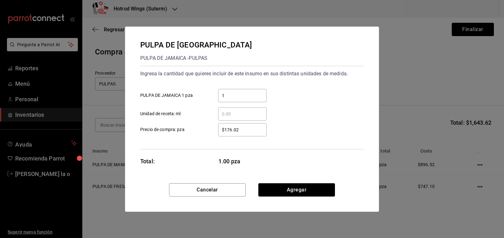 The image size is (504, 238). I want to click on div: Ingresa la cantidad que quieres incluir de este insumo en sus distintas unidades de medida., so click(252, 74).